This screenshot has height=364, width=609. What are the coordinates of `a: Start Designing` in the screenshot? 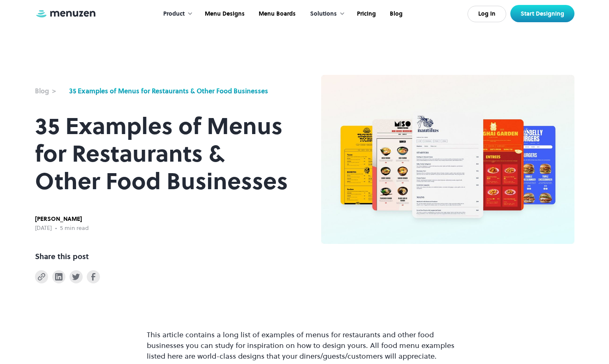 It's located at (543, 13).